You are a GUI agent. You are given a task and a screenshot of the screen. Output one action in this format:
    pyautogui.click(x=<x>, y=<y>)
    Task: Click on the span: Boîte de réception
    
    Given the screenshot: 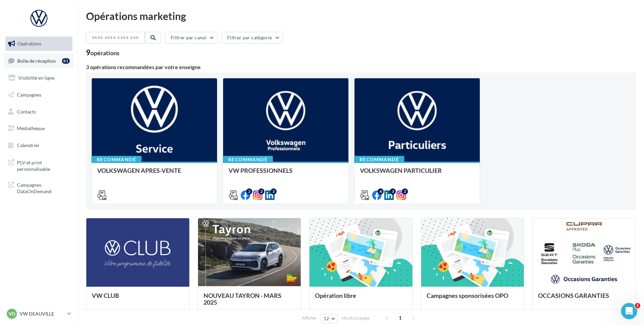 What is the action you would take?
    pyautogui.click(x=37, y=60)
    